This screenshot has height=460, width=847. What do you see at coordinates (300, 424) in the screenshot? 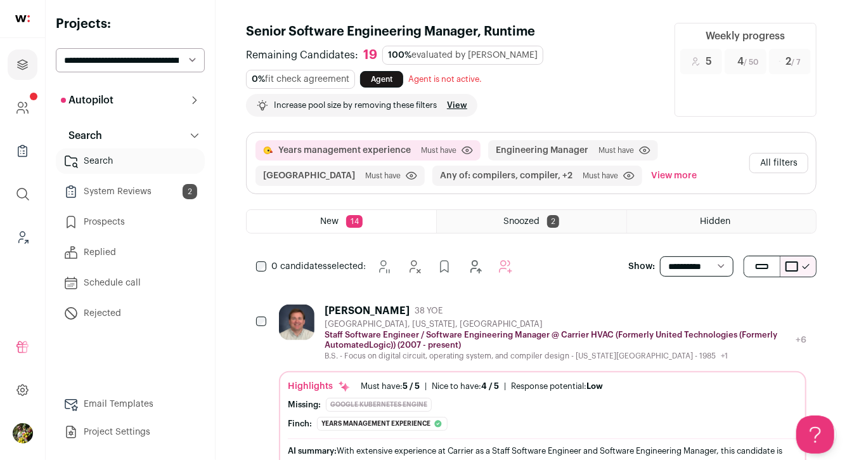
I see `div: Finch:` at bounding box center [300, 424].